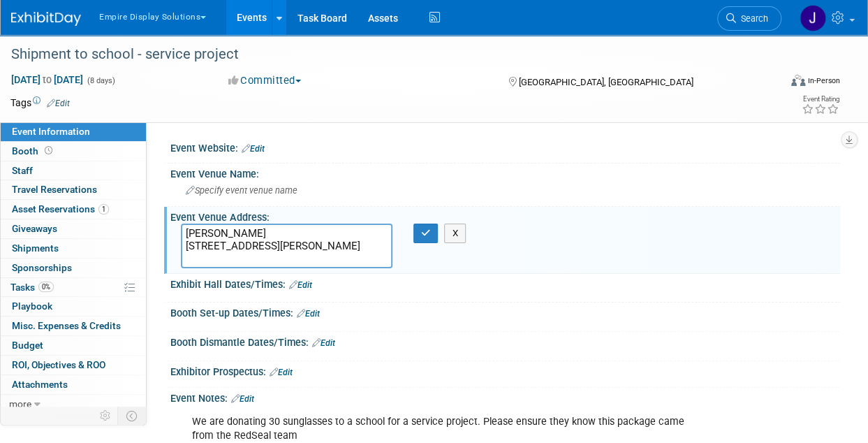 This screenshot has height=443, width=868. I want to click on span: Specify event venue name, so click(241, 190).